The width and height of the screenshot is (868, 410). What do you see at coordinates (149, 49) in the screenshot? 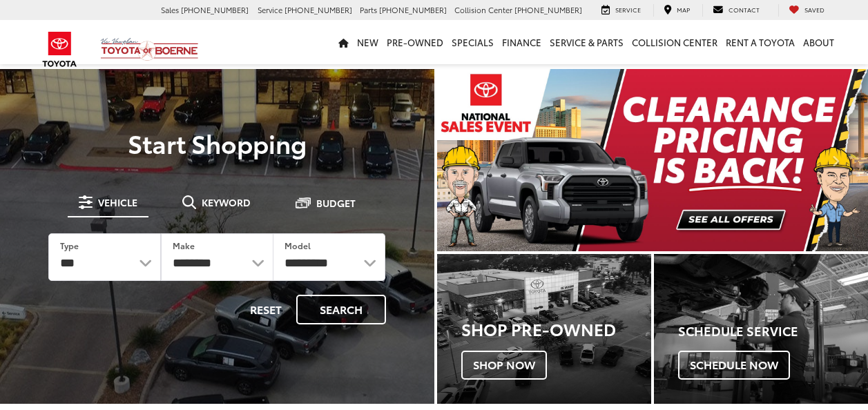
I see `img: Vic Vaughan Toyota of Boerne` at bounding box center [149, 49].